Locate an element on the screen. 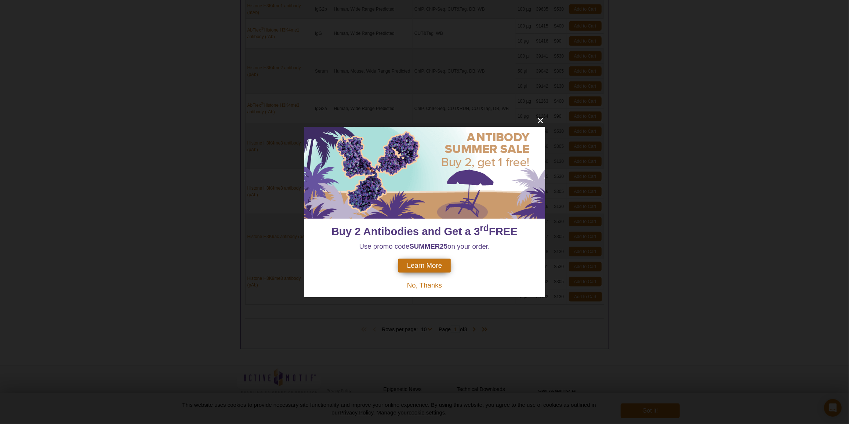 This screenshot has height=424, width=849. button: close is located at coordinates (540, 120).